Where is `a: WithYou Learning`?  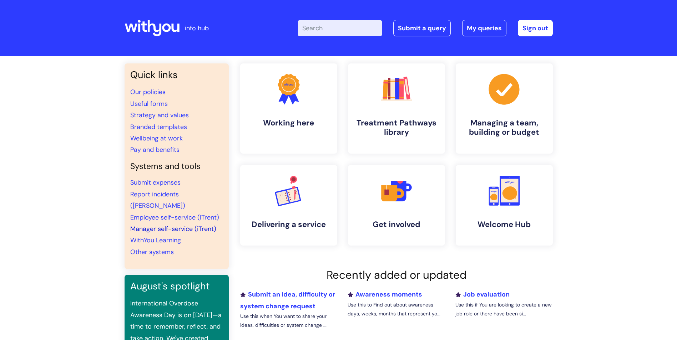 a: WithYou Learning is located at coordinates (156, 240).